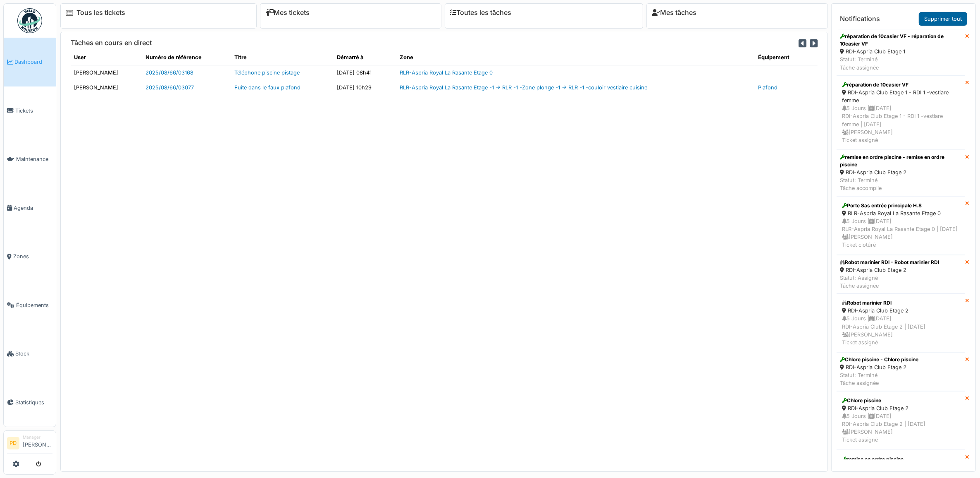 Image resolution: width=980 pixels, height=478 pixels. Describe the element at coordinates (901, 371) in the screenshot. I see `a: Chlore piscine - Chlore piscine RDI-Aspria Club Etage 2 Statut: TerminéTâche assignée` at that location.